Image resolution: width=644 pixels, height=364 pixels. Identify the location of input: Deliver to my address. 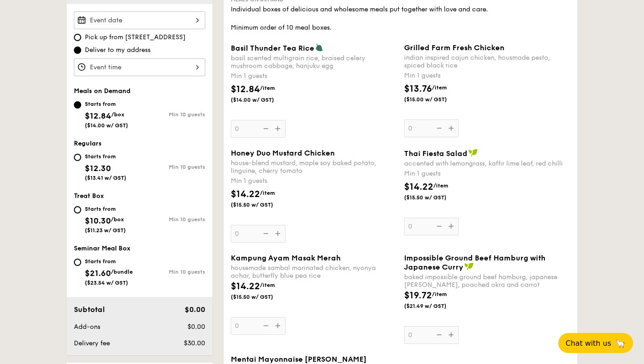
(78, 50).